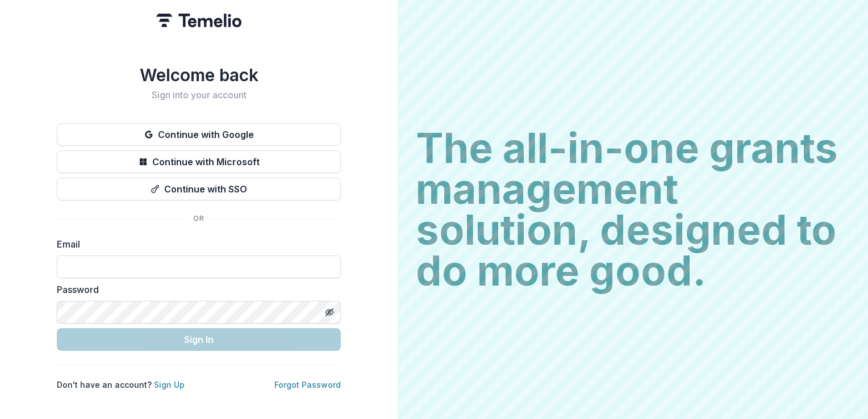  I want to click on p: Don't have an account?, so click(120, 384).